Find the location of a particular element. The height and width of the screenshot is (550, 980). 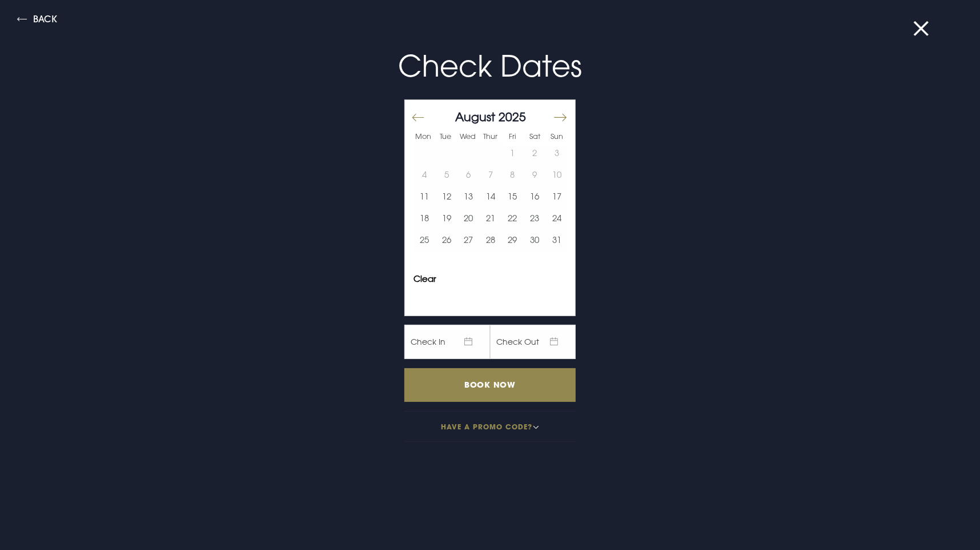

button: 11 is located at coordinates (424, 197).